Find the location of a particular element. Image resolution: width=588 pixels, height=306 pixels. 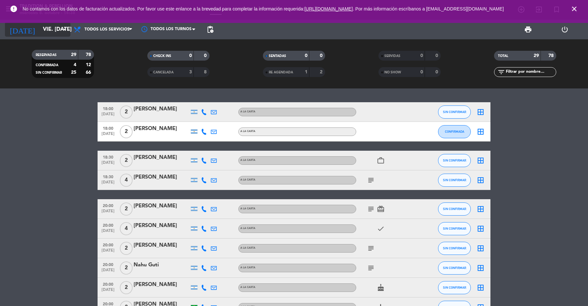

i: close is located at coordinates (574, 9).